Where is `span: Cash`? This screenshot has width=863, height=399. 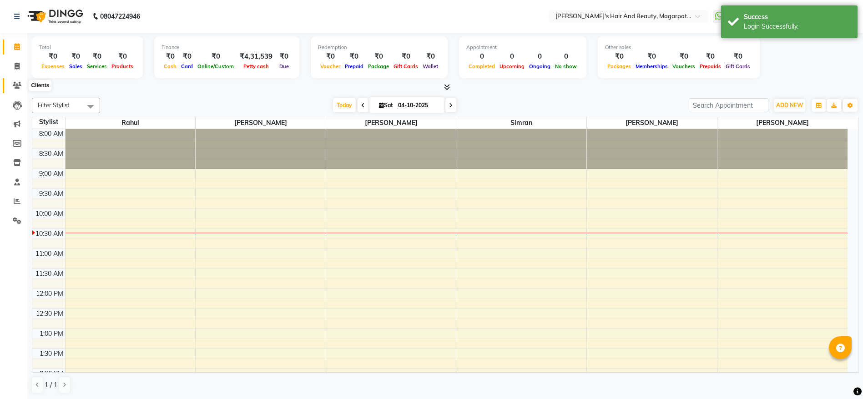 span: Cash is located at coordinates (170, 66).